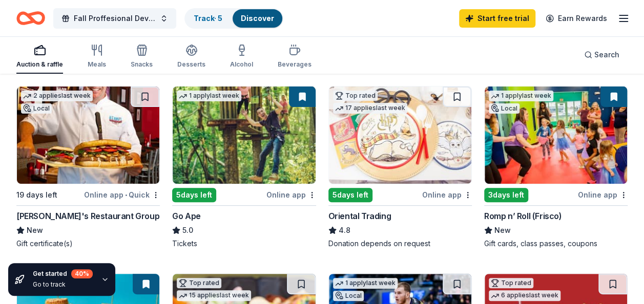  I want to click on div: Snacks, so click(142, 64).